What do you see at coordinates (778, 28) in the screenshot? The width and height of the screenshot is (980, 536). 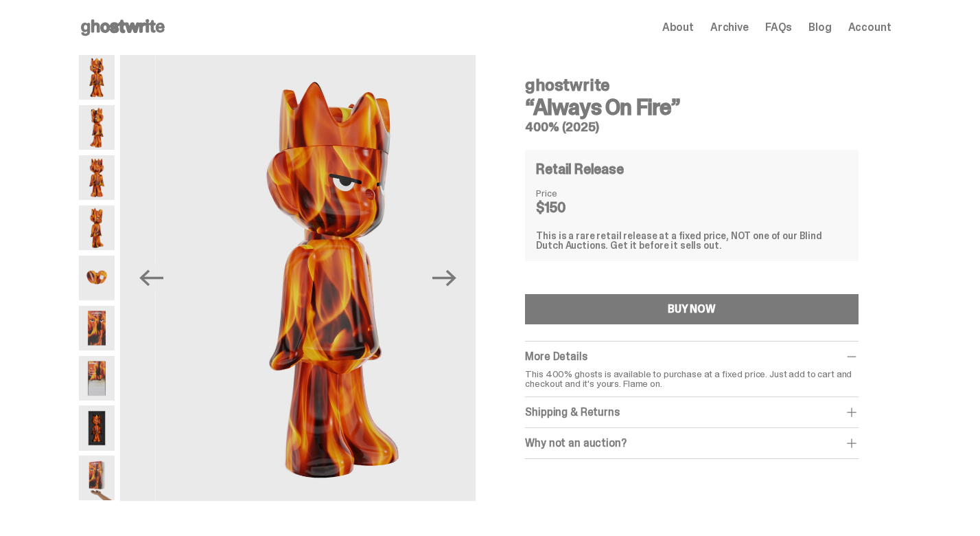 I see `a: FAQs` at bounding box center [778, 28].